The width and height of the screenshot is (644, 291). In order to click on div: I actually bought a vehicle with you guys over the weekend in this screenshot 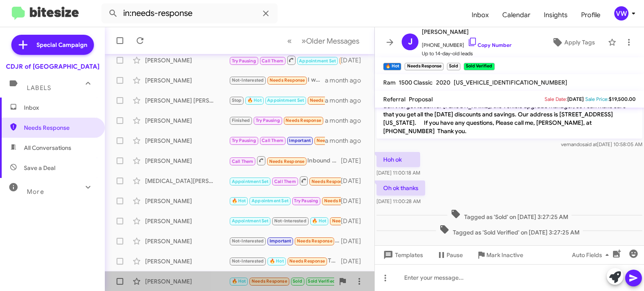, I will do `click(276, 140)`.